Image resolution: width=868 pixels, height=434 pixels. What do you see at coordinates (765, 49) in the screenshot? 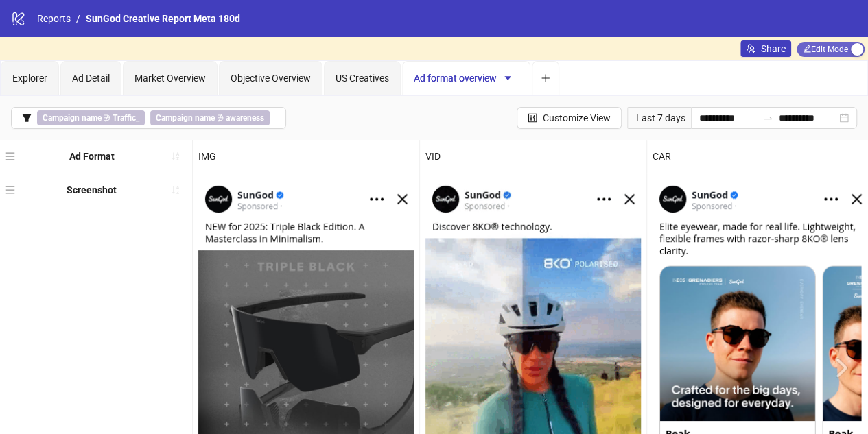
I see `button: Share` at bounding box center [765, 49].